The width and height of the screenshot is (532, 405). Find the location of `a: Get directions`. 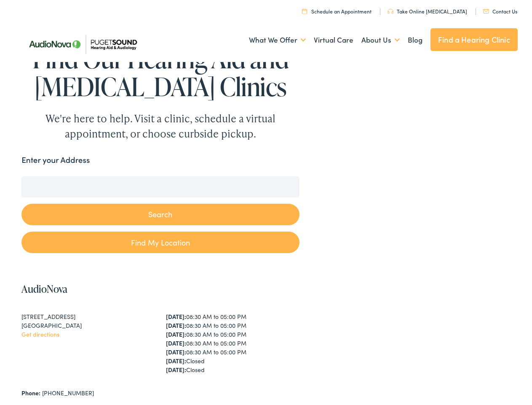

a: Get directions is located at coordinates (40, 331).